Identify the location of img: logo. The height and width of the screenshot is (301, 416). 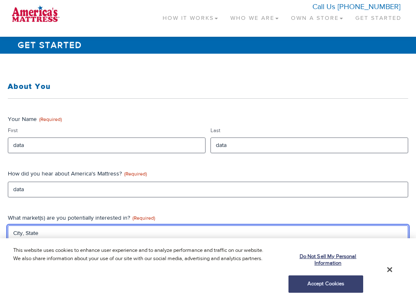
(36, 14).